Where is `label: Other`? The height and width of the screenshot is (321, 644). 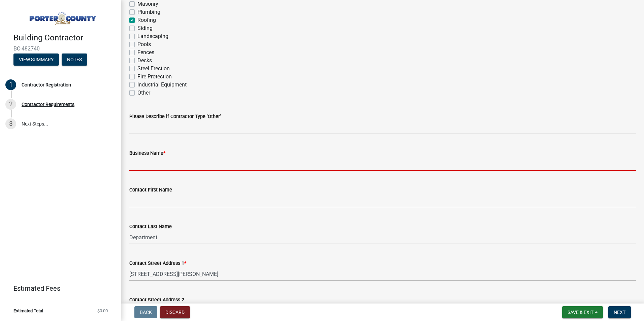
label: Other is located at coordinates (144, 93).